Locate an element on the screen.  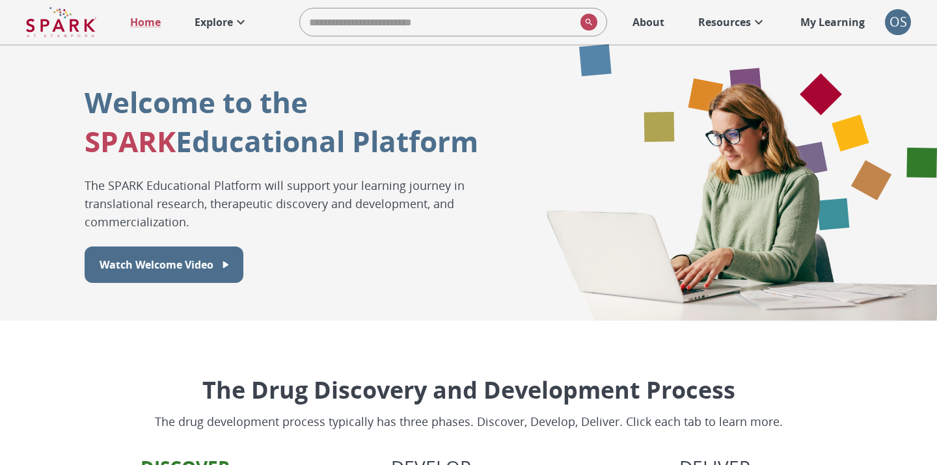
span: SPARK is located at coordinates (130, 141).